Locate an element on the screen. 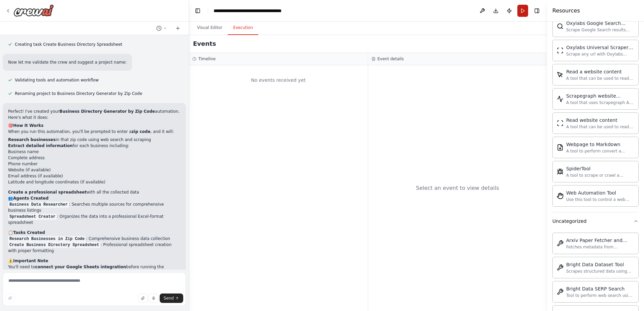 Image resolution: width=644 pixels, height=311 pixels. span: Send is located at coordinates (169, 298).